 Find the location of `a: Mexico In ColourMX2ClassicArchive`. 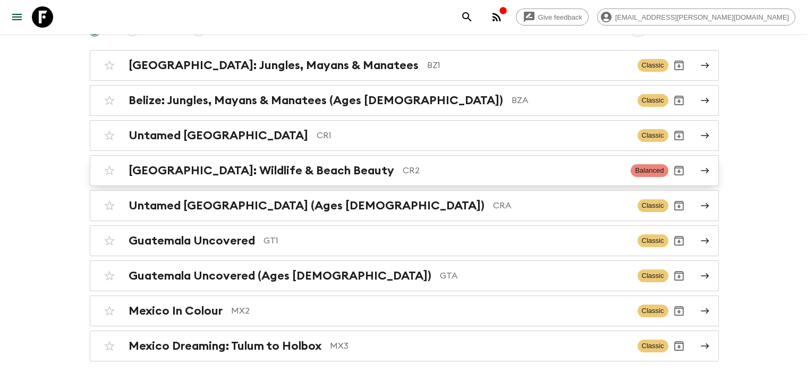

a: Mexico In ColourMX2ClassicArchive is located at coordinates (405, 311).